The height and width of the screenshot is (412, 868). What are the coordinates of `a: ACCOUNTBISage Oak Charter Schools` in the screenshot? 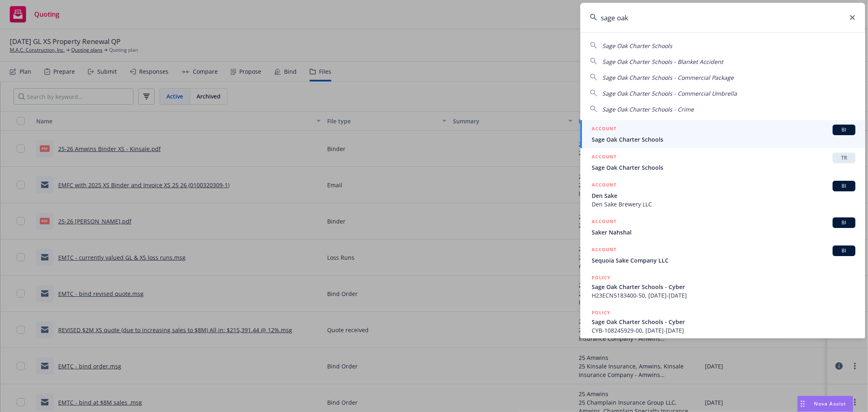 It's located at (723, 134).